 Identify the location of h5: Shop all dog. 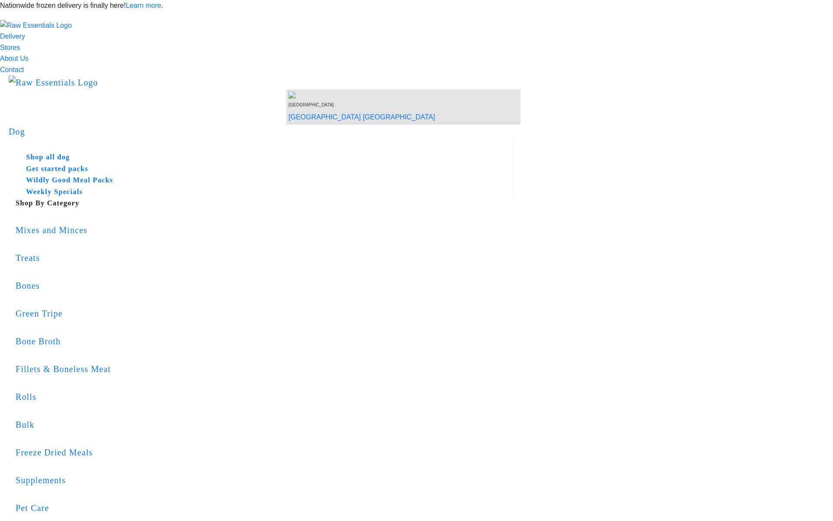
(263, 157).